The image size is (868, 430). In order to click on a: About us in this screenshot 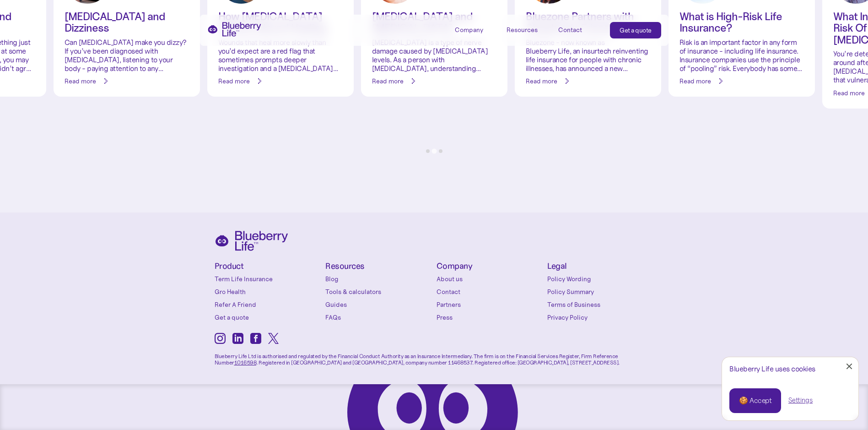, I will do `click(490, 279)`.